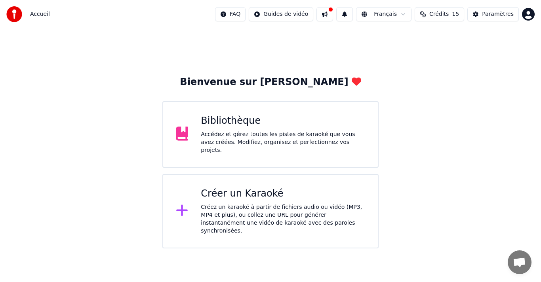  What do you see at coordinates (14, 14) in the screenshot?
I see `img: youka` at bounding box center [14, 14].